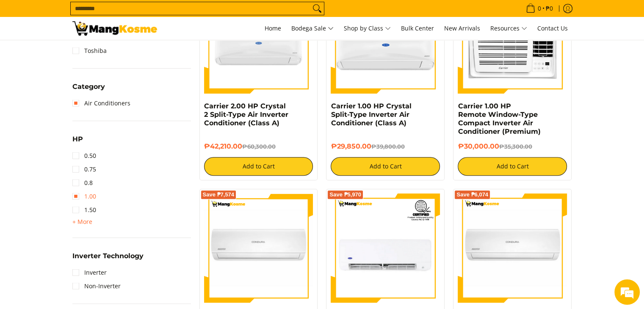 This screenshot has height=309, width=644. What do you see at coordinates (102, 103) in the screenshot?
I see `a: Air Conditioners` at bounding box center [102, 103].